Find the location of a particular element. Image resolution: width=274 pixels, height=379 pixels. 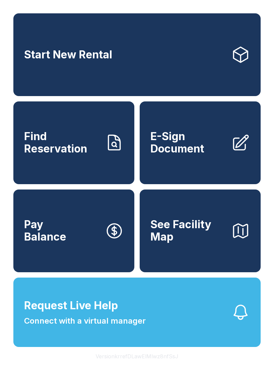

a: Start New Rental is located at coordinates (137, 55).